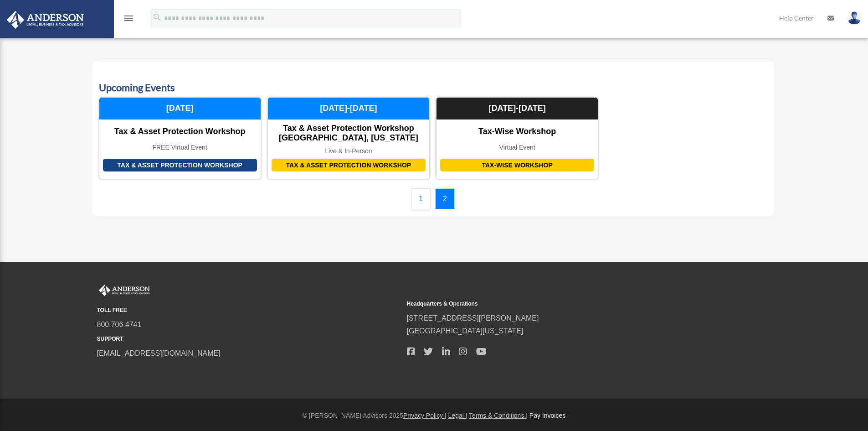 The image size is (868, 431). I want to click on i: search, so click(157, 17).